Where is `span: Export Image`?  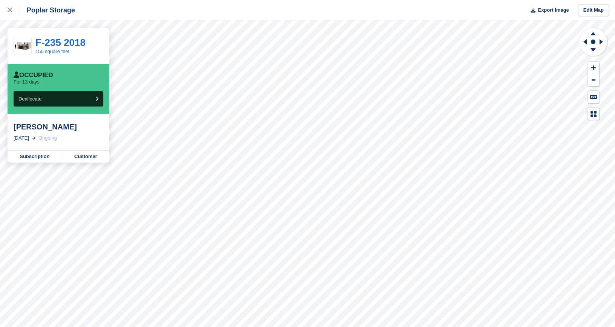
span: Export Image is located at coordinates (553, 10).